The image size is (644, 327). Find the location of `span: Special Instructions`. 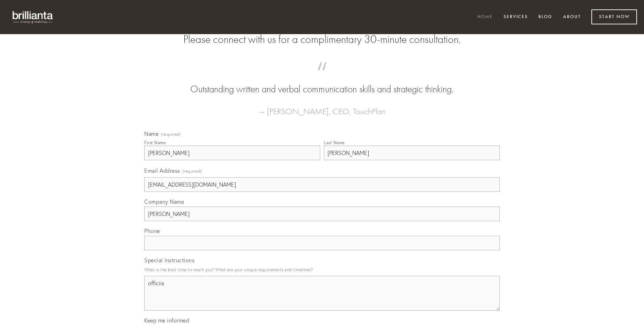

span: Special Instructions is located at coordinates (169, 260).